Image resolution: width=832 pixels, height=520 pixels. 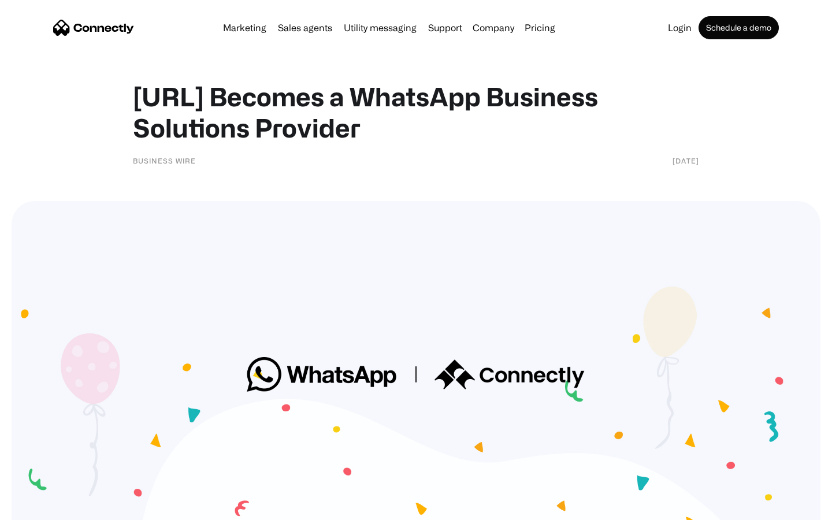 What do you see at coordinates (244, 28) in the screenshot?
I see `a: Marketing` at bounding box center [244, 28].